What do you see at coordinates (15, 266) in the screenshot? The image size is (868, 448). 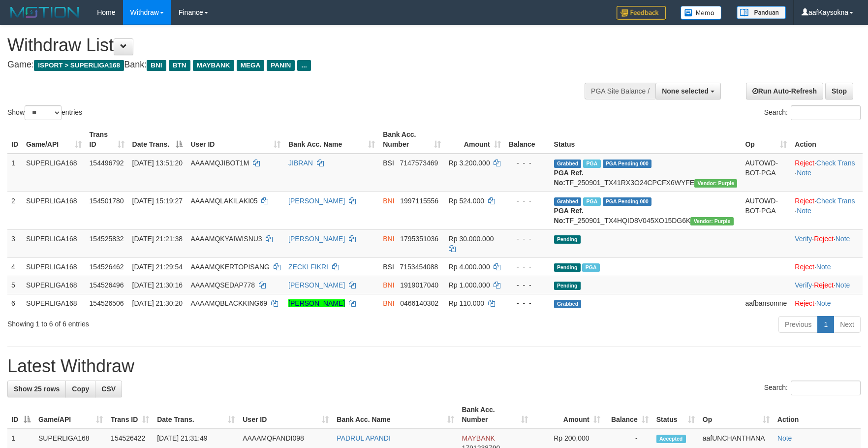 I see `td: 4` at bounding box center [15, 266].